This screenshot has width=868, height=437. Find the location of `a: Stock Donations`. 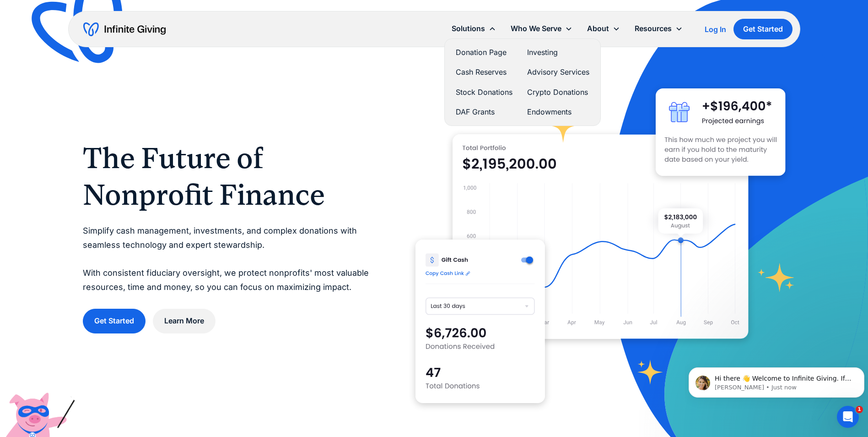

a: Stock Donations is located at coordinates (484, 92).